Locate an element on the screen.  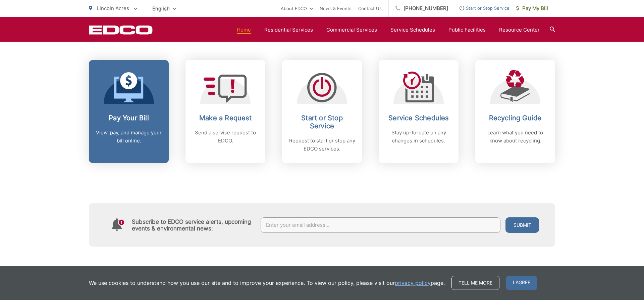
input: Enter your email address... is located at coordinates (381, 225).